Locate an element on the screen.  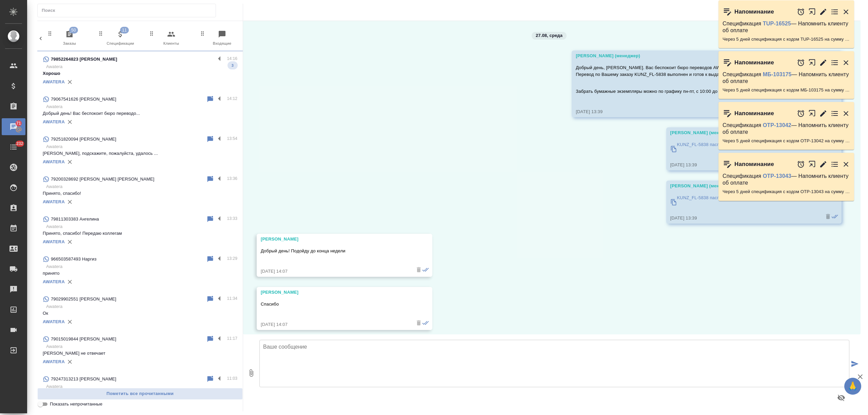
button: Предпросмотр is located at coordinates (841, 398).